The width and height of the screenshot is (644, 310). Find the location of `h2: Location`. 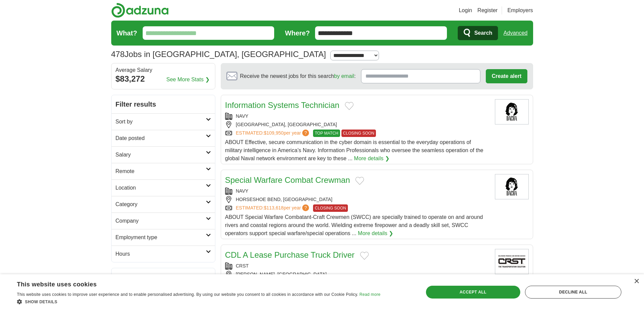

h2: Location is located at coordinates (161, 188).